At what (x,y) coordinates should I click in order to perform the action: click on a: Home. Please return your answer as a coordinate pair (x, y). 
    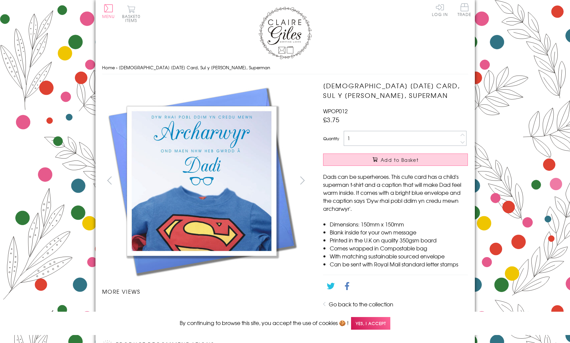
    Looking at the image, I should click on (108, 67).